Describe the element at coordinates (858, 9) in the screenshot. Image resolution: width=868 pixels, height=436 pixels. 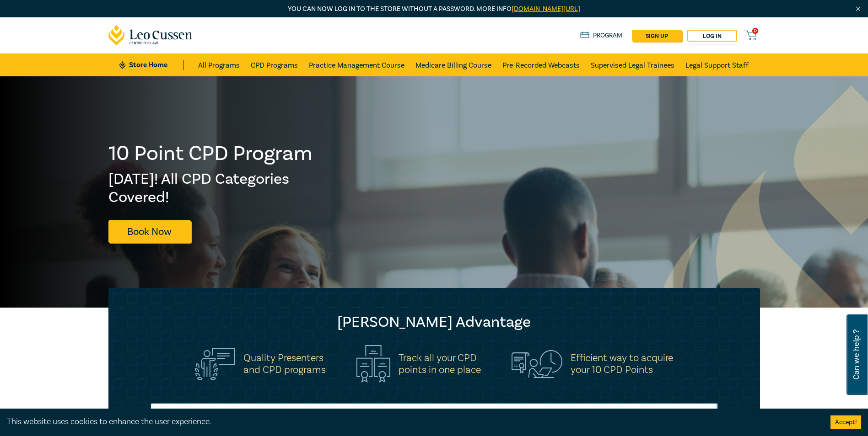
I see `div: Close` at that location.